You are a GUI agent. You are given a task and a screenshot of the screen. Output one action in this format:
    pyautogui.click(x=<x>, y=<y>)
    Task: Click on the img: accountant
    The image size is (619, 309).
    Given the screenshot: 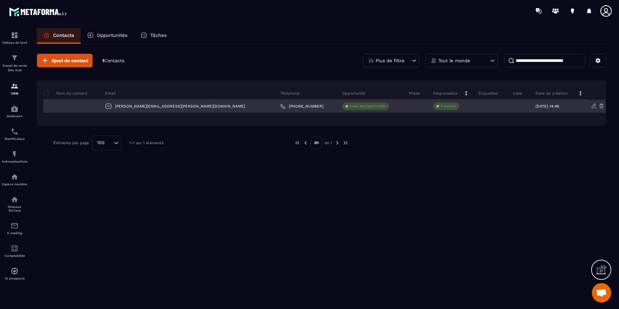 What is the action you would take?
    pyautogui.click(x=15, y=248)
    